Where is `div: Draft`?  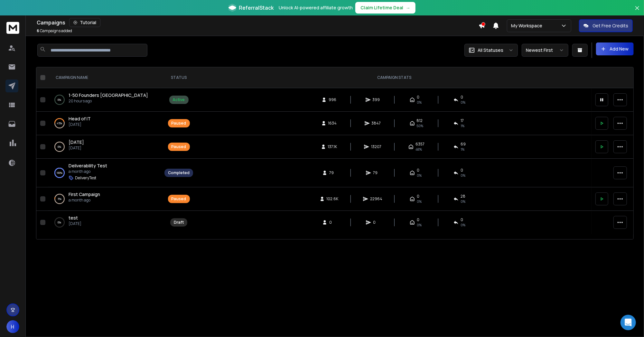 div: Draft is located at coordinates (179, 223).